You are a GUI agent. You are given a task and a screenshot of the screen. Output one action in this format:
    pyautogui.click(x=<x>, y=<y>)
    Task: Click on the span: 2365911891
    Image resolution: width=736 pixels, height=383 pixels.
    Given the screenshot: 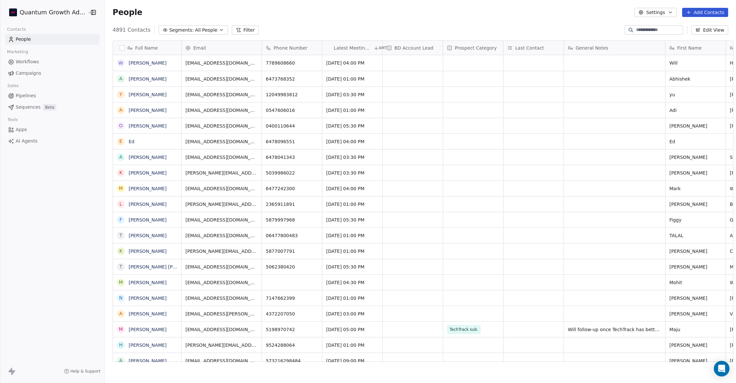 What is the action you would take?
    pyautogui.click(x=292, y=204)
    